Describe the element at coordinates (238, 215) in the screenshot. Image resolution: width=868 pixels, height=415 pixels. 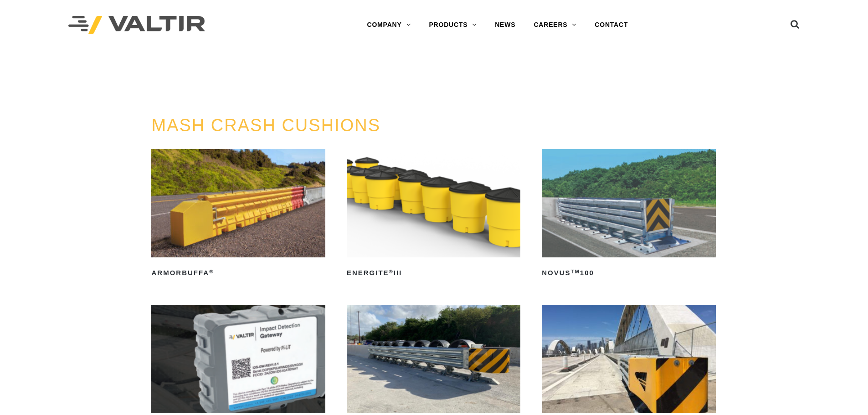
I see `a: ArmorBuffa®` at that location.